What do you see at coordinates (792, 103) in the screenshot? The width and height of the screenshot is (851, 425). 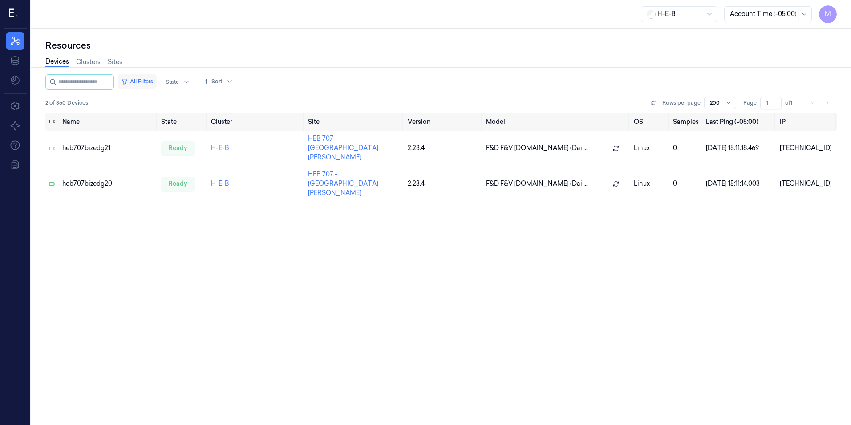 I see `span: of 1` at bounding box center [792, 103].